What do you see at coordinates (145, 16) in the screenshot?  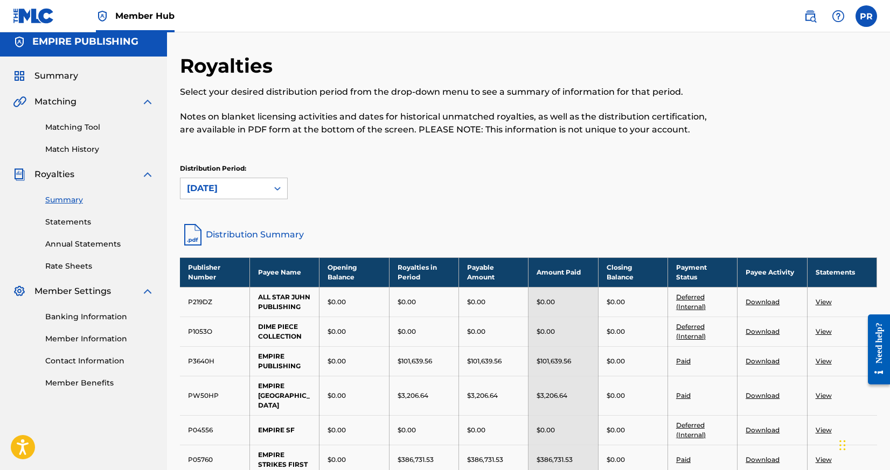 I see `span: Member Hub` at bounding box center [145, 16].